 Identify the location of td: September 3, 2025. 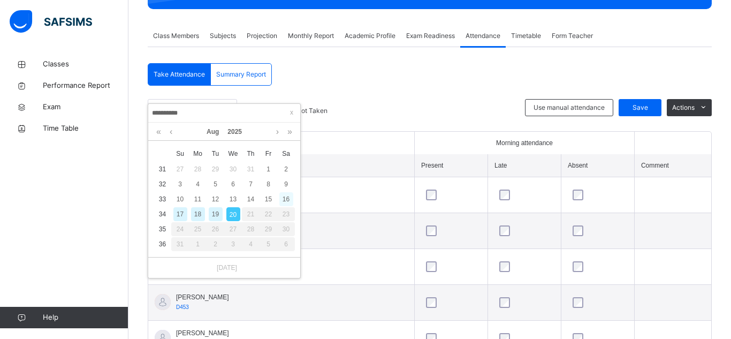
(233, 244).